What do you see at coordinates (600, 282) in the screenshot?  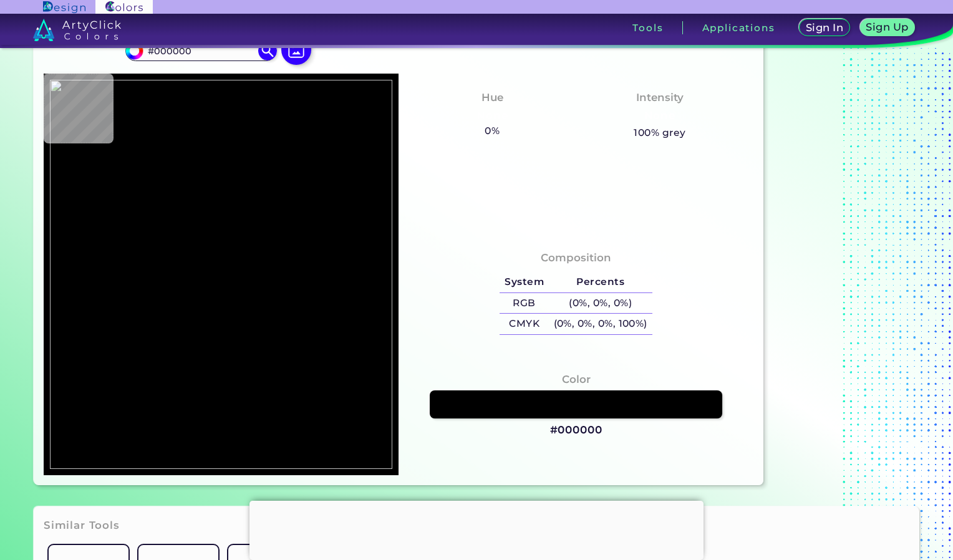 I see `h5: Percents` at bounding box center [600, 282].